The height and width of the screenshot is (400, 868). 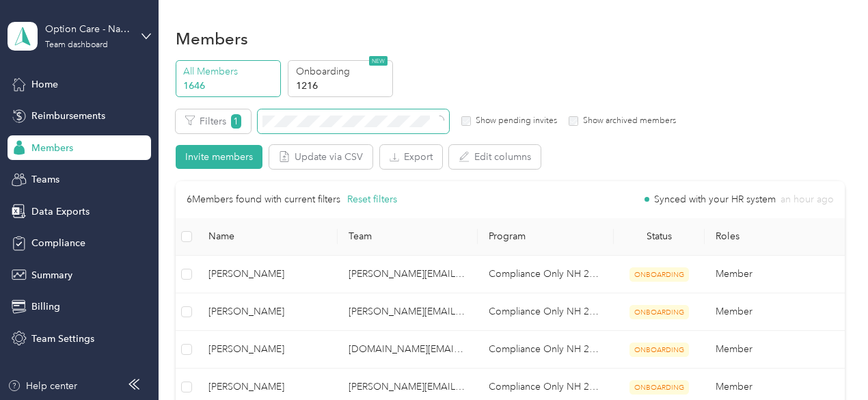 What do you see at coordinates (267, 349) in the screenshot?
I see `td: Jose Sanchez` at bounding box center [267, 349].